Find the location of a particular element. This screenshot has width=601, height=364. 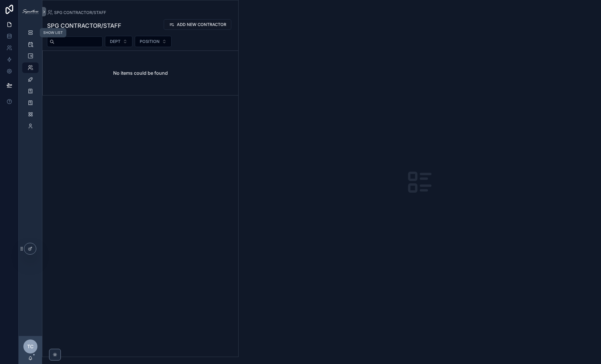

a: SPG CONTRACTOR/STAFF is located at coordinates (76, 13).